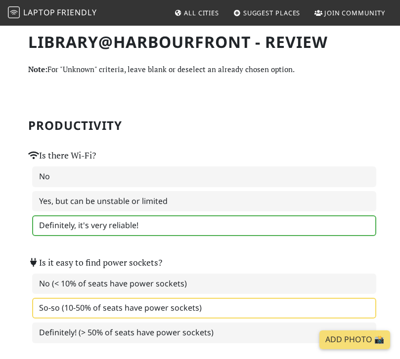 The image size is (400, 359). What do you see at coordinates (77, 12) in the screenshot?
I see `span: Friendly` at bounding box center [77, 12].